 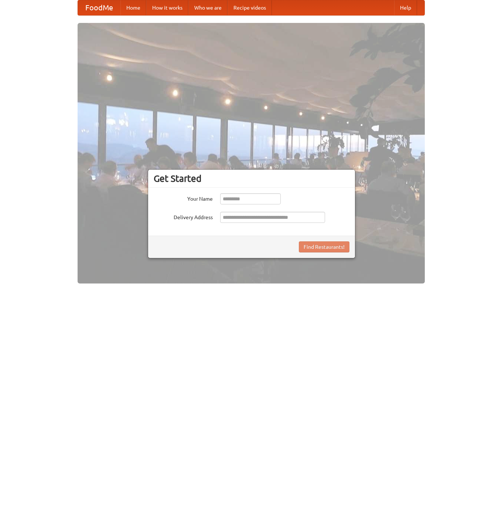 I want to click on a: Home, so click(x=133, y=8).